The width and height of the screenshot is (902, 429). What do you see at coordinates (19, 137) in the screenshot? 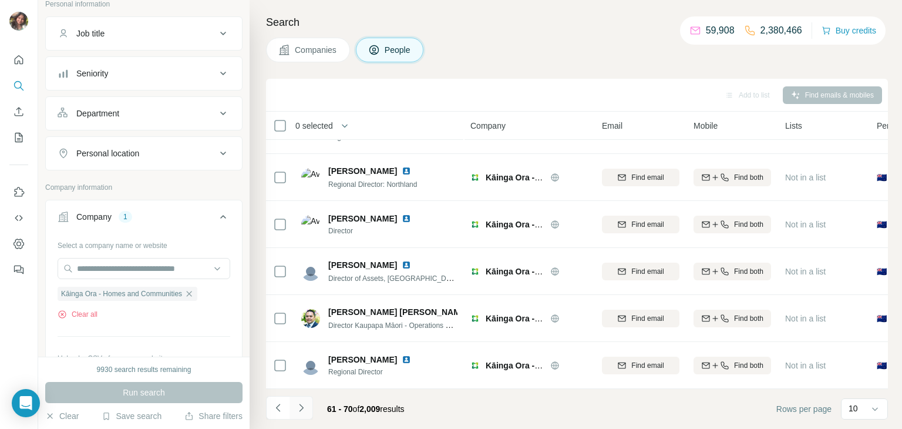
I see `button: My lists` at bounding box center [19, 137].